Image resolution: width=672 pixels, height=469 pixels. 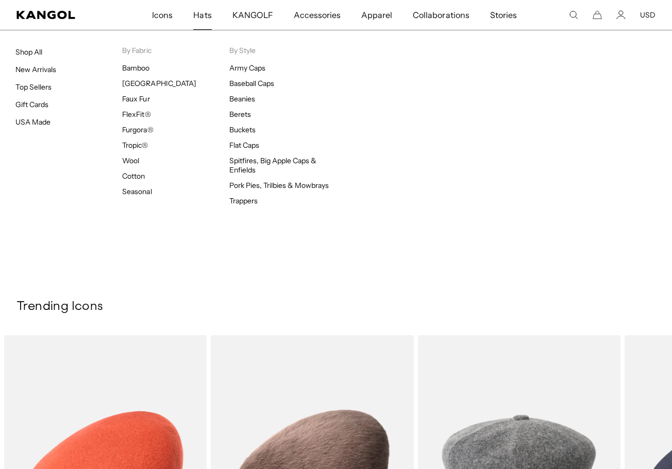 What do you see at coordinates (244, 145) in the screenshot?
I see `a: Flat Caps` at bounding box center [244, 145].